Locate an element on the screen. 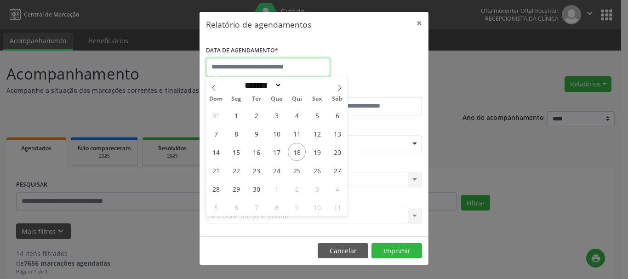 This screenshot has width=628, height=279. label: DATA DE AGENDAMENTO is located at coordinates (242, 51).